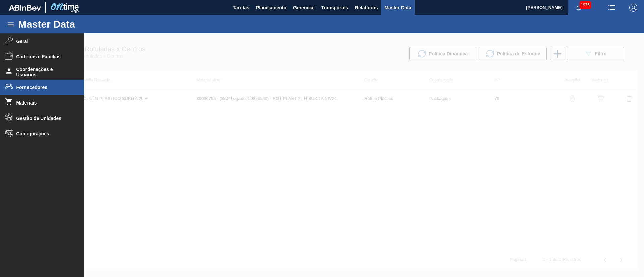 This screenshot has height=277, width=644. Describe the element at coordinates (366, 8) in the screenshot. I see `span: Relatórios` at that location.